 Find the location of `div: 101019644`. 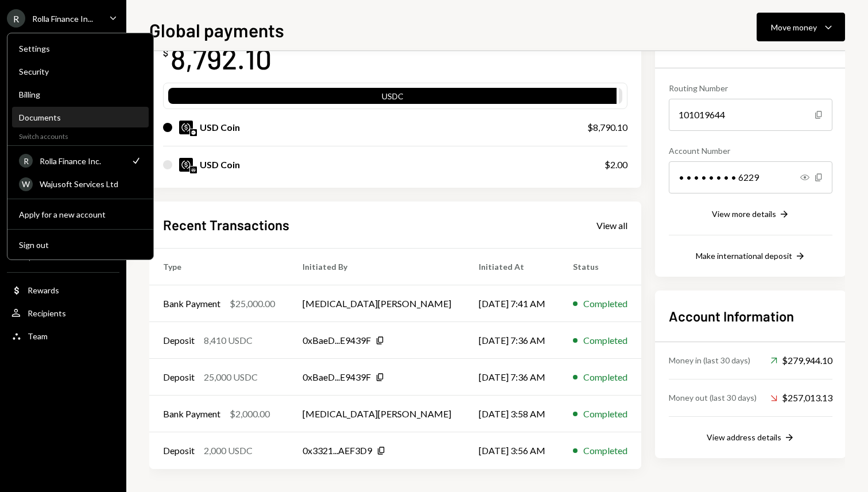

div: 101019644 is located at coordinates (750, 115).